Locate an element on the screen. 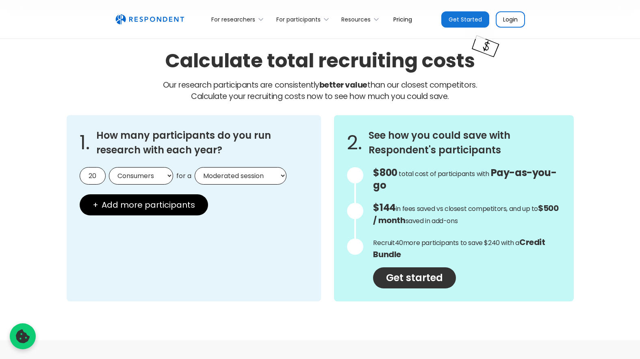 The height and width of the screenshot is (359, 640). span: Add more participants is located at coordinates (148, 205).